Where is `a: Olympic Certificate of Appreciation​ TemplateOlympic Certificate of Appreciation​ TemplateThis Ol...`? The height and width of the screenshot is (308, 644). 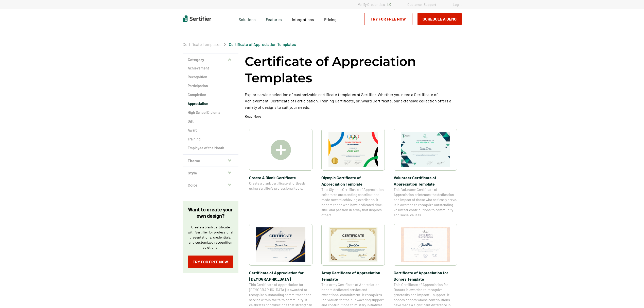 a: Olympic Certificate of Appreciation​ TemplateOlympic Certificate of Appreciation​ TemplateThis Ol... is located at coordinates (353, 173).